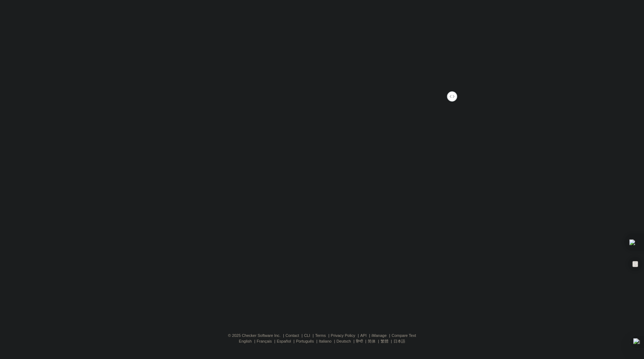 The image size is (644, 359). Describe the element at coordinates (359, 341) in the screenshot. I see `a: हिन्दी` at that location.